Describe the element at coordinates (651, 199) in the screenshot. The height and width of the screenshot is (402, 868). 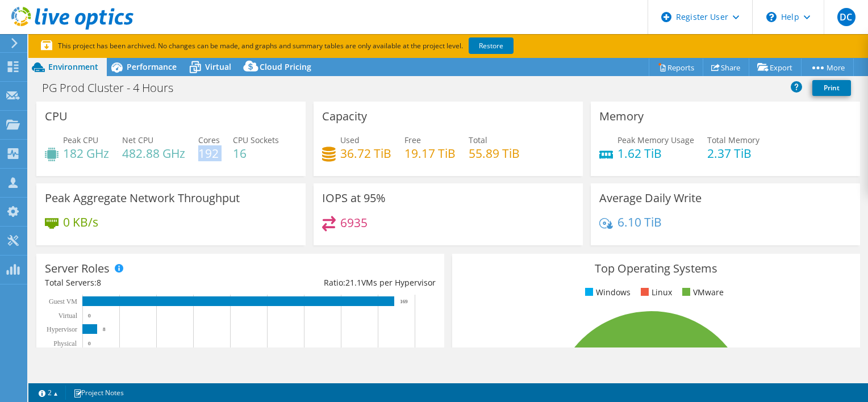
I see `h3: Average Daily Write` at that location.